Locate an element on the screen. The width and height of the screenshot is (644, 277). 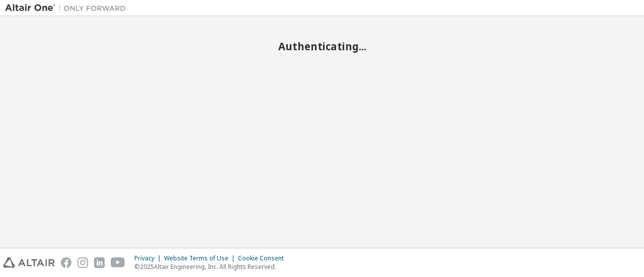
img: altair_logo.svg is located at coordinates (29, 262).